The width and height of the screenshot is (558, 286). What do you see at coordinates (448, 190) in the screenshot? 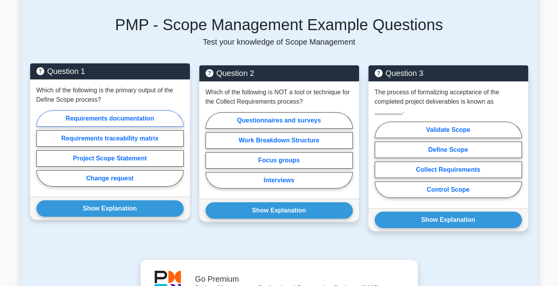
I see `label: Control Scope` at bounding box center [448, 190].